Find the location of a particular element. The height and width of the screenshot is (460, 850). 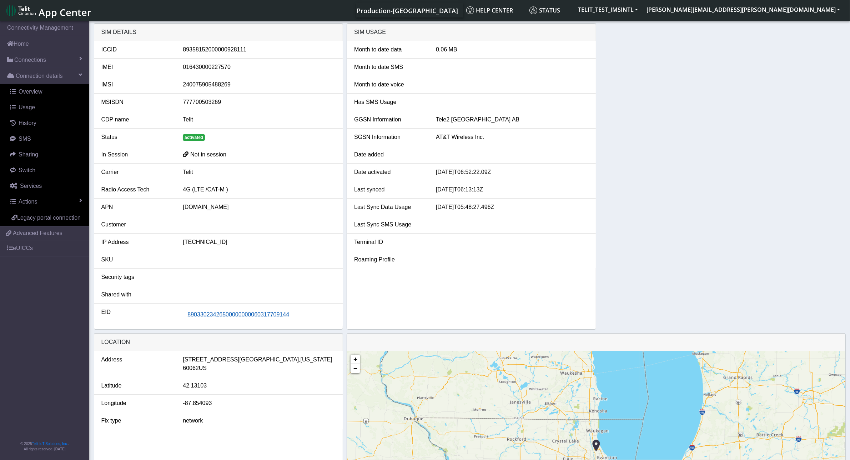

div: Month to date voice is located at coordinates (389, 85).